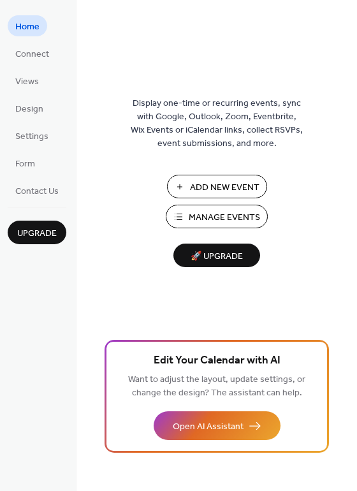  Describe the element at coordinates (32, 135) in the screenshot. I see `a: Settings` at that location.